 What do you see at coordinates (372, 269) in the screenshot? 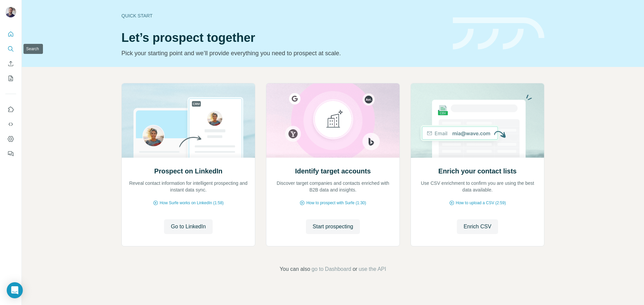
I see `span: use the API` at bounding box center [372, 269].